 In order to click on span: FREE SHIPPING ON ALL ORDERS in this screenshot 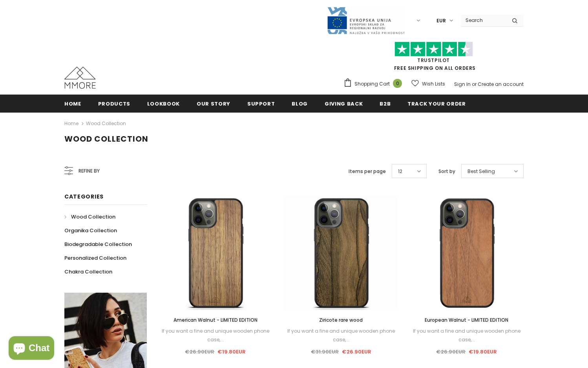, I will do `click(434, 58)`.